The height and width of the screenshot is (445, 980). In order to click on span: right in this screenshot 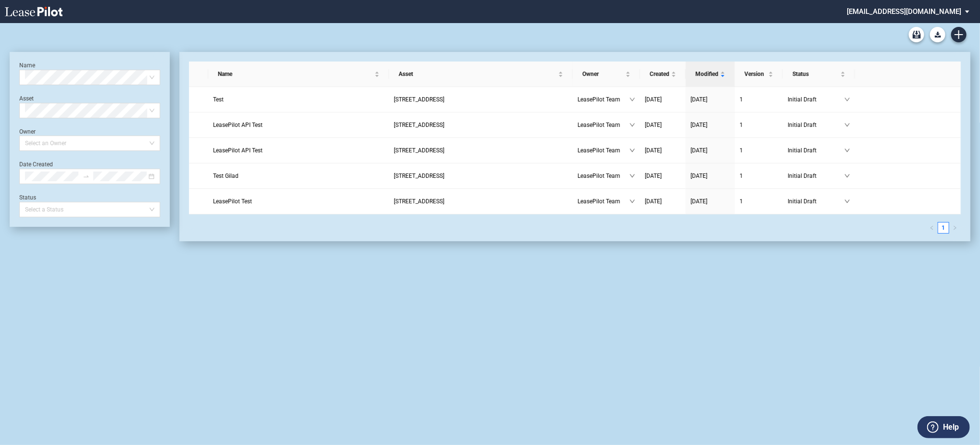, I will do `click(955, 228)`.